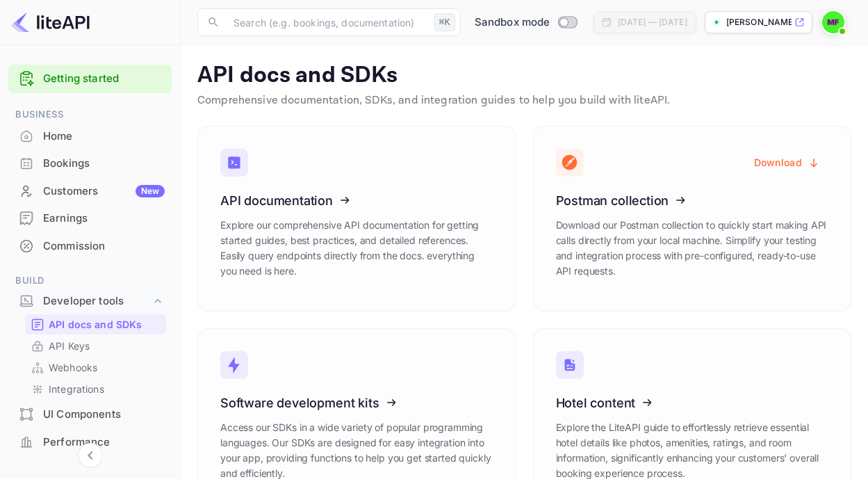 The height and width of the screenshot is (479, 868). What do you see at coordinates (356, 219) in the screenshot?
I see `a: API documentationExplore our comprehensive API documentation for getting started guides, best pra...` at bounding box center [356, 219].